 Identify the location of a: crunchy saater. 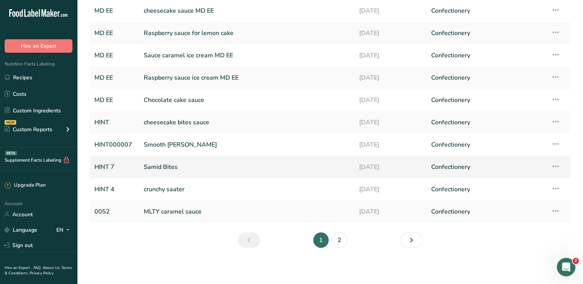
(246, 189).